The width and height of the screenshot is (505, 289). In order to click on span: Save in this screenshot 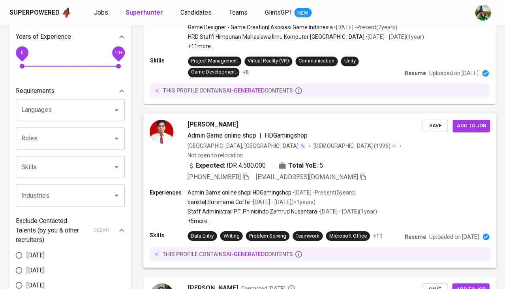, I will do `click(435, 125)`.